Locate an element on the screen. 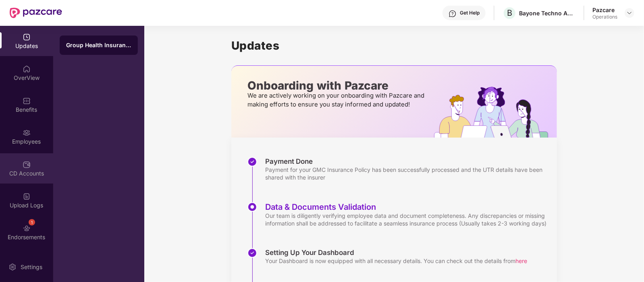 The height and width of the screenshot is (282, 644). p: We are actively working on your onboarding with Pazcare and making efforts to ensure you stay inf... is located at coordinates (337, 100).